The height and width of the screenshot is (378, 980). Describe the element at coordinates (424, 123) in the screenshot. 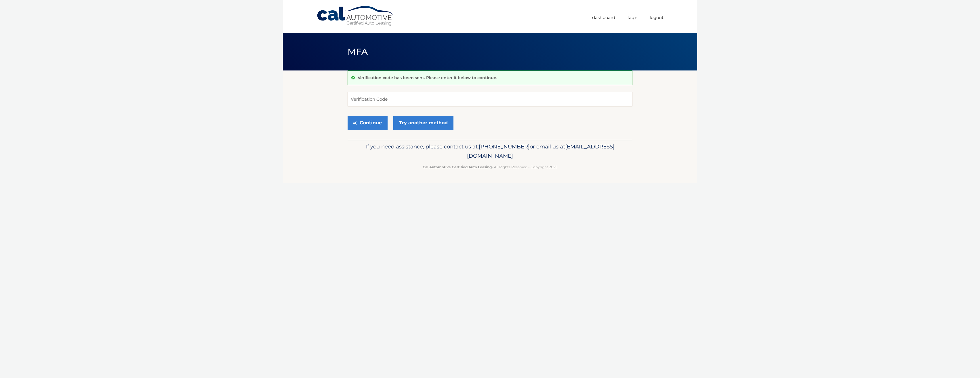

I see `a: Try another method` at that location.